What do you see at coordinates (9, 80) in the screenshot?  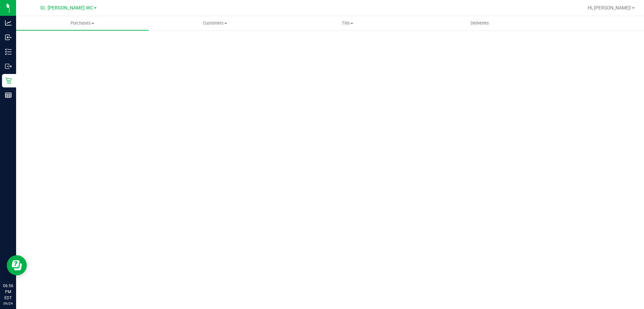 I see `inline-svg: Retail` at bounding box center [9, 80].